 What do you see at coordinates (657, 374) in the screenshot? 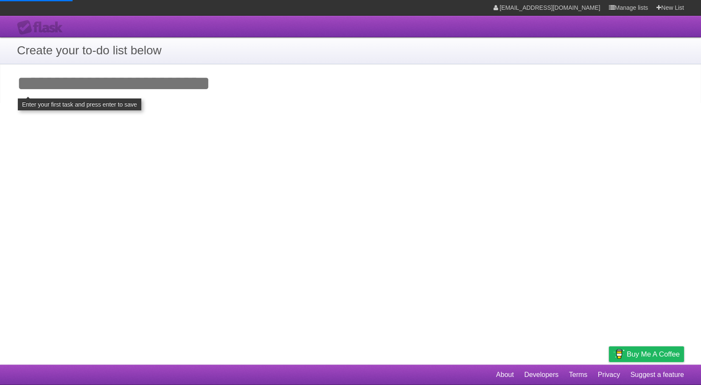
I see `a: Suggest a feature` at bounding box center [657, 374].